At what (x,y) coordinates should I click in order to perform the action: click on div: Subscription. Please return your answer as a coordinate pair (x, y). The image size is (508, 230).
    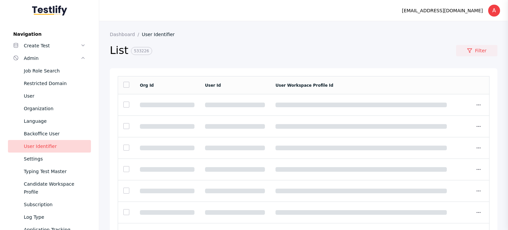
    Looking at the image, I should click on (55, 204).